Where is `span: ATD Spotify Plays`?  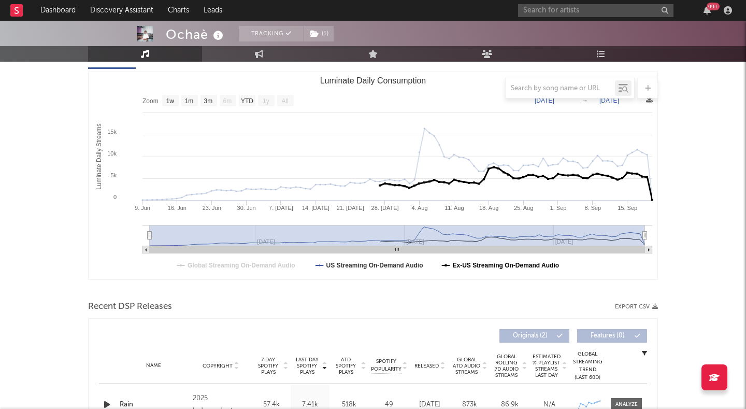 span: ATD Spotify Plays is located at coordinates (345, 366).